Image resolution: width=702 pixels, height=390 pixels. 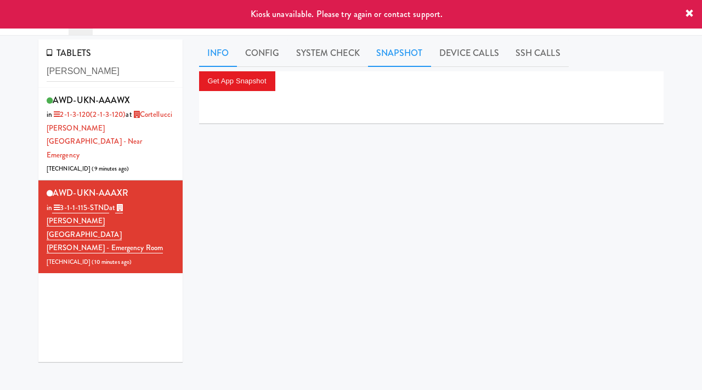 What do you see at coordinates (218, 53) in the screenshot?
I see `a: Info` at bounding box center [218, 53].